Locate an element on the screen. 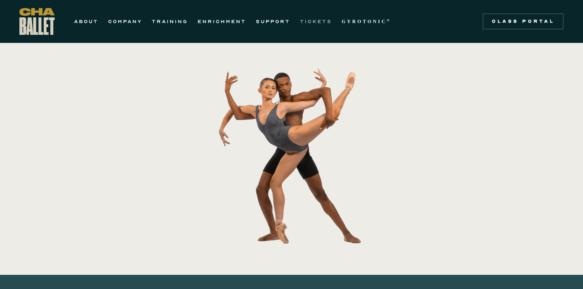 This screenshot has height=289, width=583. a: Class Portal is located at coordinates (523, 21).